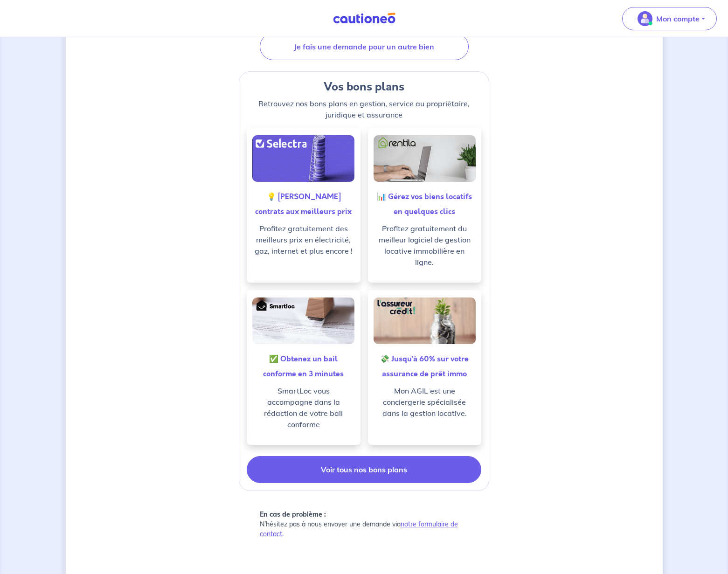  What do you see at coordinates (303, 366) in the screenshot?
I see `h5: ✅ Obtenez un bail conforme en 3 minutes` at bounding box center [303, 366].